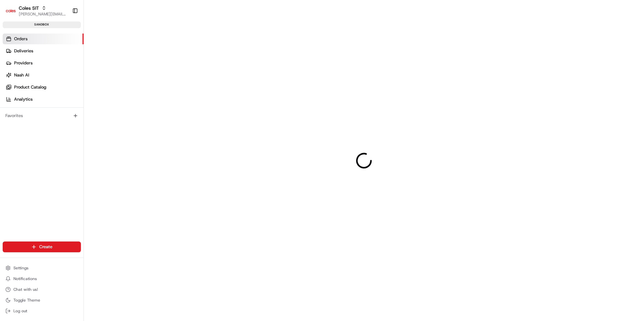  What do you see at coordinates (43, 63) in the screenshot?
I see `a: Providers` at bounding box center [43, 63].